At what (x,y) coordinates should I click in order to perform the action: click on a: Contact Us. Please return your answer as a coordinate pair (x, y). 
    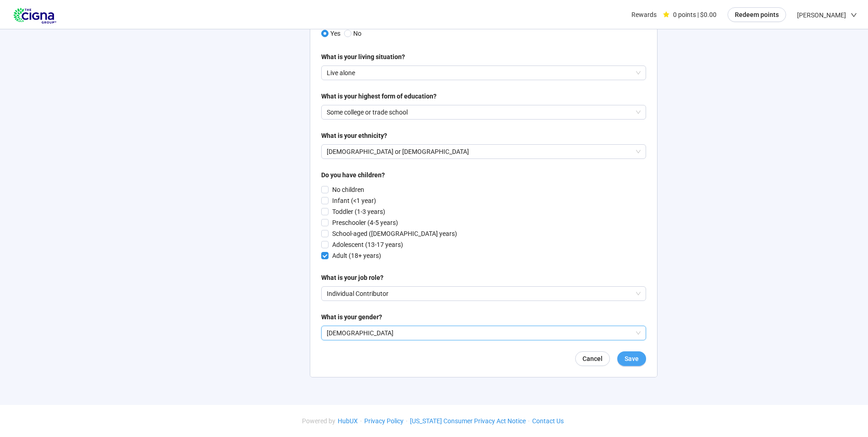
    Looking at the image, I should click on (548, 421).